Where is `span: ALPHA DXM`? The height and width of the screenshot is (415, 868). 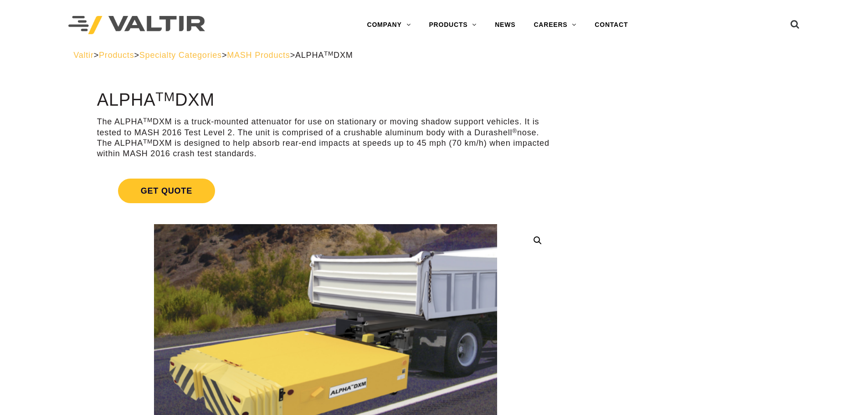 span: ALPHA DXM is located at coordinates (324, 55).